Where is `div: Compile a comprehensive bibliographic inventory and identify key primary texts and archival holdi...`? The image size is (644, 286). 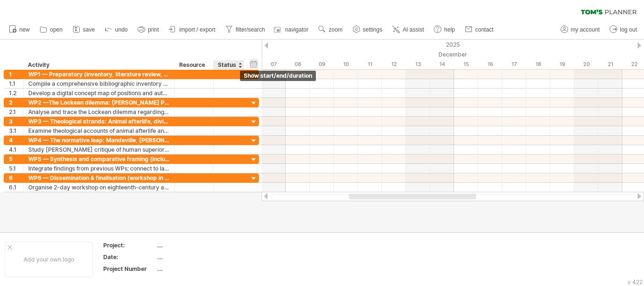 div: Compile a comprehensive bibliographic inventory and identify key primary texts and archival holdi... is located at coordinates (99, 84).